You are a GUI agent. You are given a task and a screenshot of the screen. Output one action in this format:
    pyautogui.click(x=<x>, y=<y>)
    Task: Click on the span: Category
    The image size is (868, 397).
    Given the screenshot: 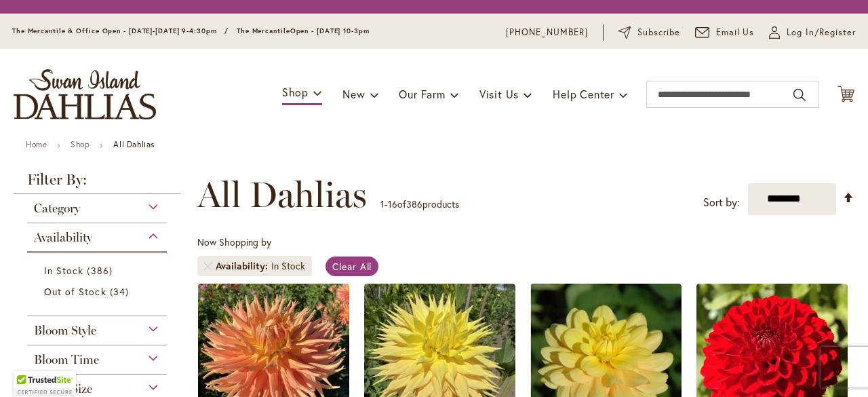 What is the action you would take?
    pyautogui.click(x=57, y=208)
    